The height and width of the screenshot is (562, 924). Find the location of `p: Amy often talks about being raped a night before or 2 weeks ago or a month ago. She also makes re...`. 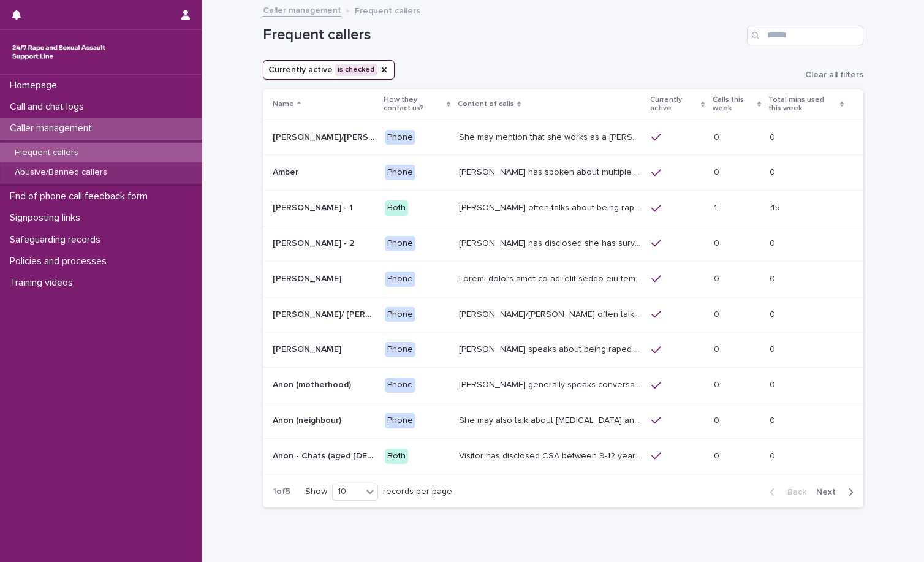

p: Amy often talks about being raped a night before or 2 weeks ago or a month ago. She also makes re... is located at coordinates (552, 207).